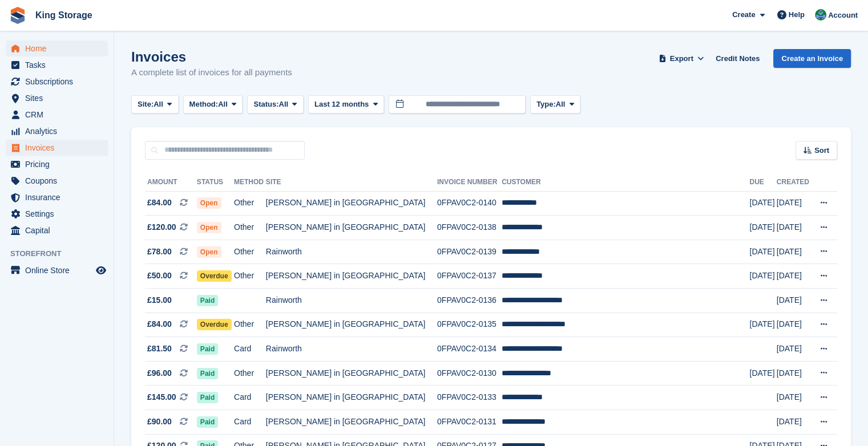 The image size is (868, 446). I want to click on span: Site:, so click(145, 105).